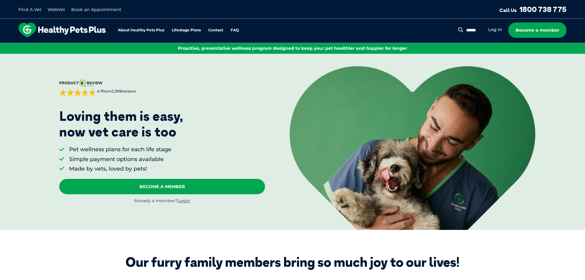  I want to click on a: Become a member, so click(537, 30).